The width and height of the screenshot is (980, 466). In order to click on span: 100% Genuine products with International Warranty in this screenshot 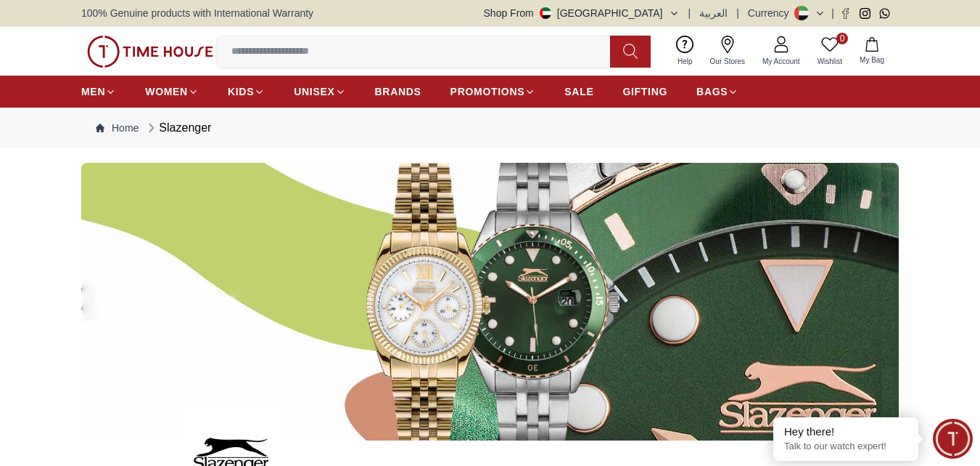, I will do `click(198, 13)`.